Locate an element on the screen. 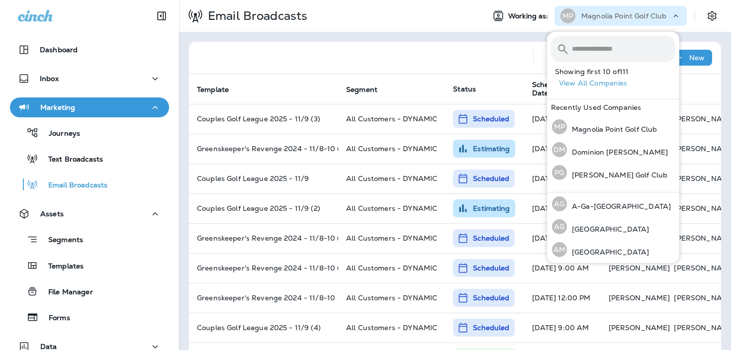 Image resolution: width=731 pixels, height=350 pixels. button: Collapse Sidebar is located at coordinates (162, 16).